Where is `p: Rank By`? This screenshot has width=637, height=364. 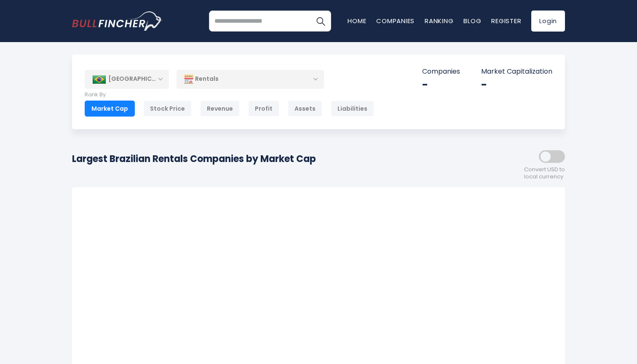 p: Rank By is located at coordinates (229, 95).